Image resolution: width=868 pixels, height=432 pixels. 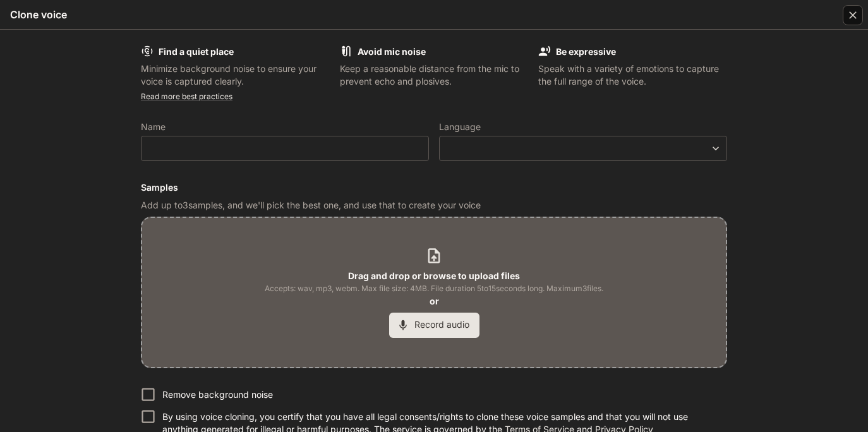 I want to click on p: Keep a reasonable distance from the mic to prevent echo and plosives., so click(x=434, y=76).